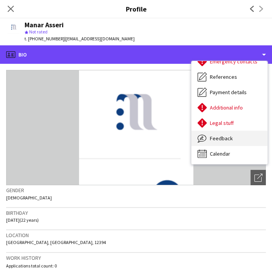  What do you see at coordinates (136, 235) in the screenshot?
I see `h3: Location` at bounding box center [136, 235].